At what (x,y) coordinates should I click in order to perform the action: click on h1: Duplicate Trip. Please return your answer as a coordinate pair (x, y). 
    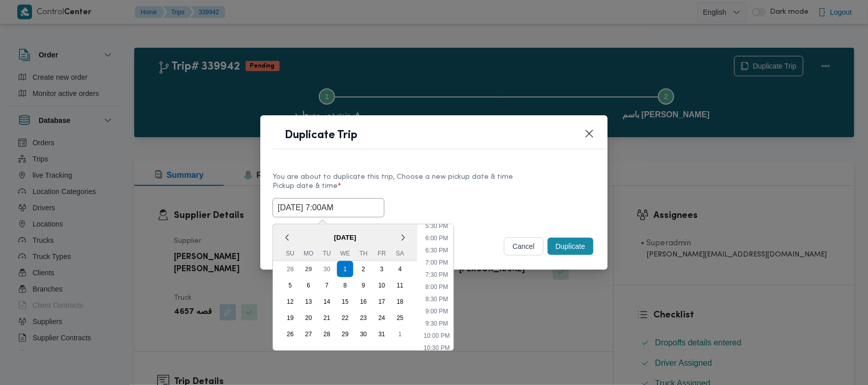
    Looking at the image, I should click on (321, 136).